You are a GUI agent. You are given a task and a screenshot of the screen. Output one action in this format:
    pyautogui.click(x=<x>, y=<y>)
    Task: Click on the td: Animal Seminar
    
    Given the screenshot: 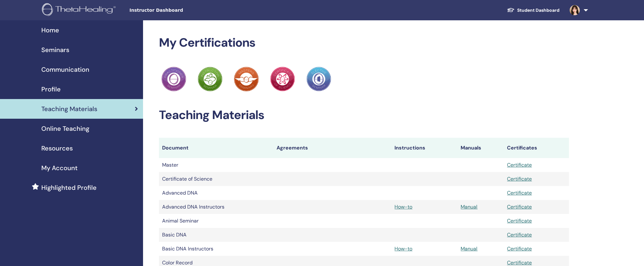 What is the action you would take?
    pyautogui.click(x=216, y=221)
    